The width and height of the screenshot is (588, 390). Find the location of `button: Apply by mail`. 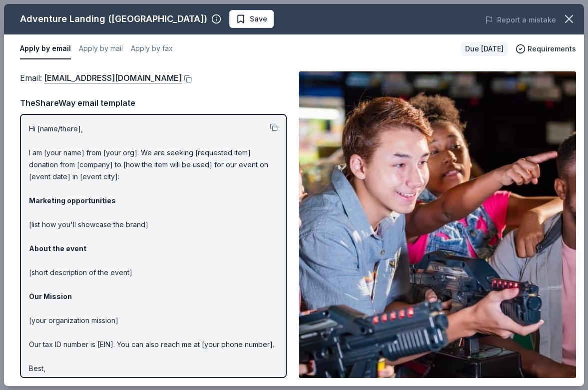

button: Apply by mail is located at coordinates (101, 49).